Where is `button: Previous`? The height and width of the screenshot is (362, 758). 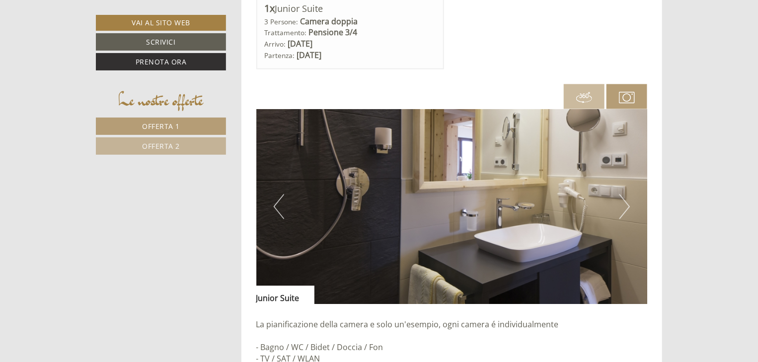 button: Previous is located at coordinates (278, 207).